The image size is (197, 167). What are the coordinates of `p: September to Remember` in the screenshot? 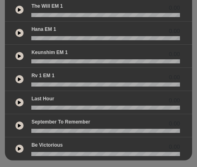 It's located at (61, 122).